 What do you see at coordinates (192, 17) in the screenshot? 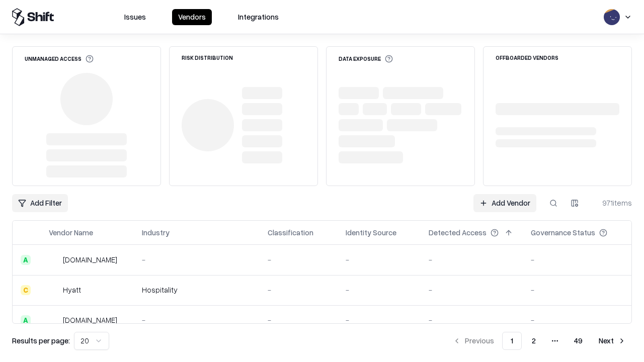
I see `button: Vendors` at bounding box center [192, 17].